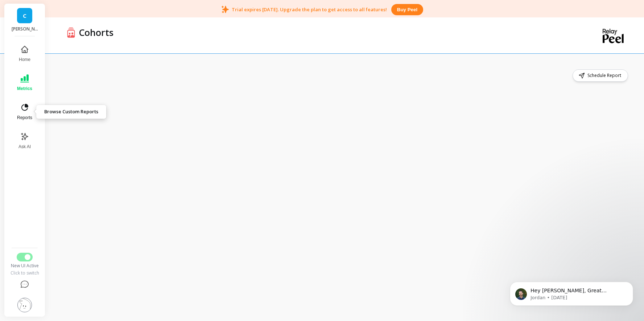 The height and width of the screenshot is (321, 644). I want to click on button: Schedule Report, so click(600, 75).